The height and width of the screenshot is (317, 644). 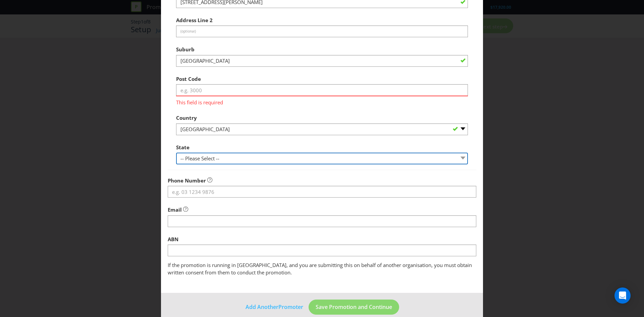 I want to click on span: Country, so click(x=187, y=118).